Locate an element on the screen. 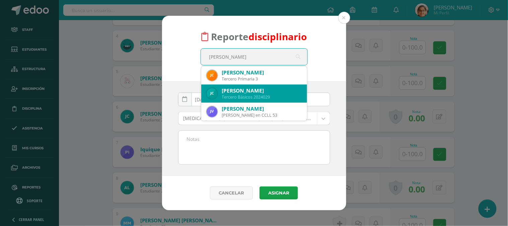  span: Reporte is located at coordinates (259, 37).